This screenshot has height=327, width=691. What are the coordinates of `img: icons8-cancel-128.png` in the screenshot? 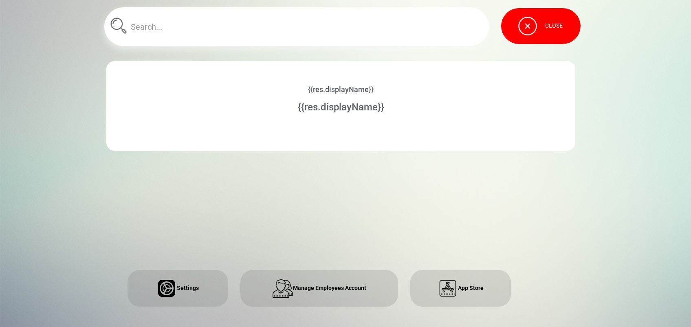 It's located at (528, 26).